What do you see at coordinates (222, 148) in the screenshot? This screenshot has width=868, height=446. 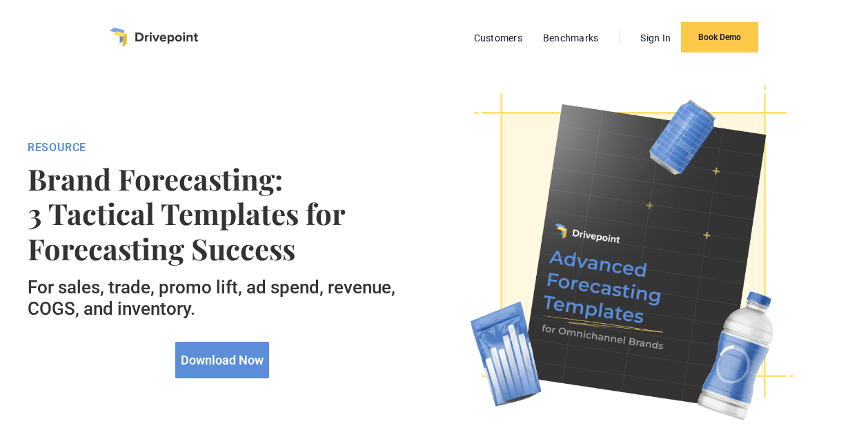 I see `div: RESOURCE` at bounding box center [222, 148].